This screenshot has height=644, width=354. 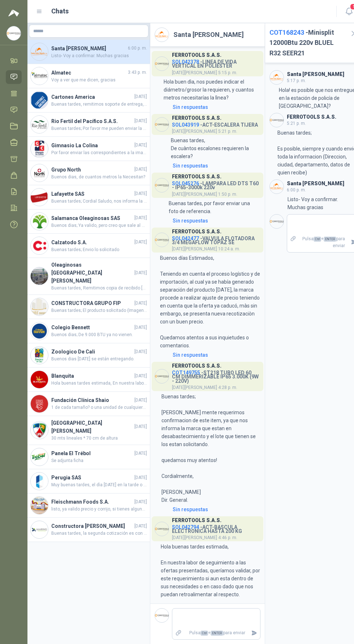 What do you see at coordinates (216, 63) in the screenshot?
I see `h4: - LINEA DE VIDA VERTICAL EN POLIESTER` at bounding box center [216, 63].